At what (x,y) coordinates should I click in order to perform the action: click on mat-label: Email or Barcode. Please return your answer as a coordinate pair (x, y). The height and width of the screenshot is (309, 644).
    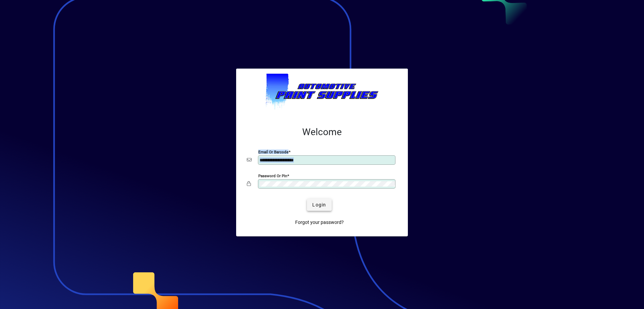
    Looking at the image, I should click on (273, 152).